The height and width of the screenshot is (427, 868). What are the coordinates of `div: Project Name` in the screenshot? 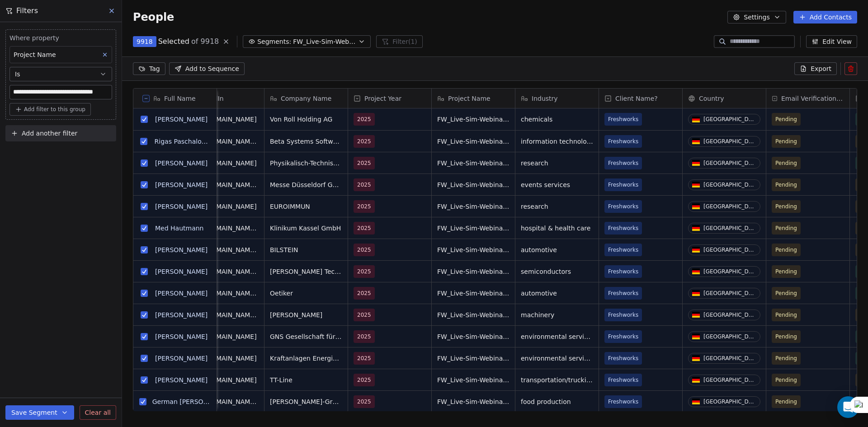 It's located at (473, 98).